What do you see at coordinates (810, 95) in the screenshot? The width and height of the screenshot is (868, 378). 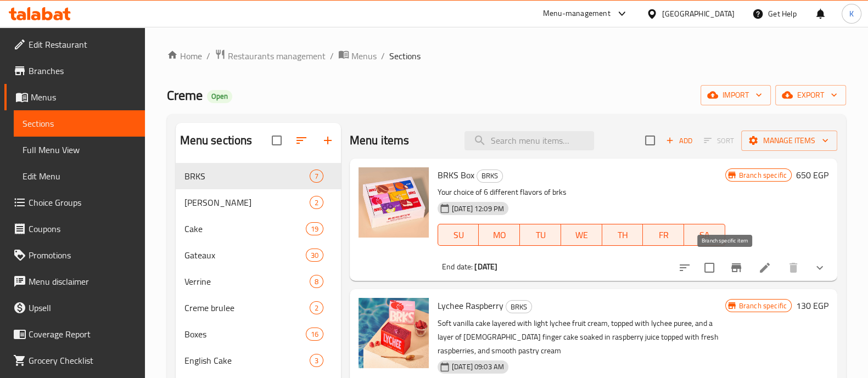 I see `button: export` at bounding box center [810, 95].